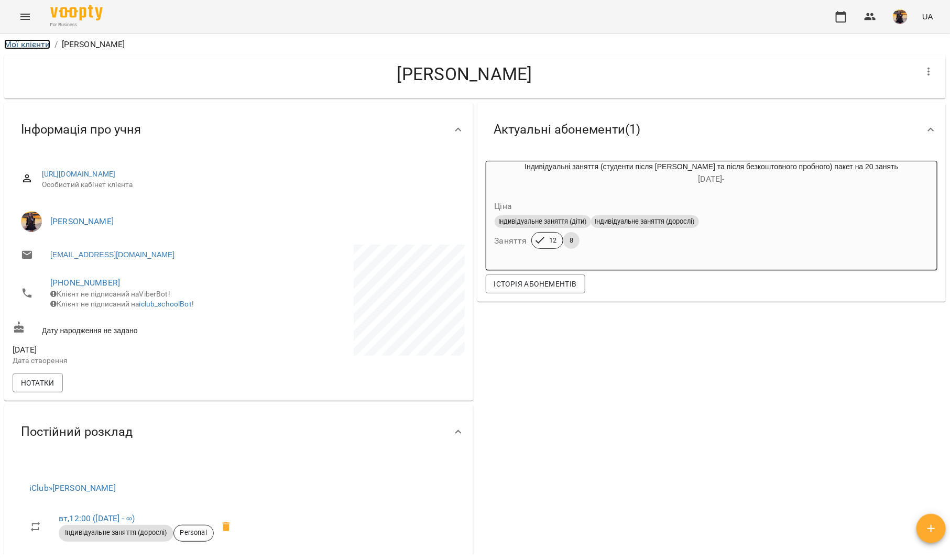  Describe the element at coordinates (25, 17) in the screenshot. I see `button: Menu` at that location.